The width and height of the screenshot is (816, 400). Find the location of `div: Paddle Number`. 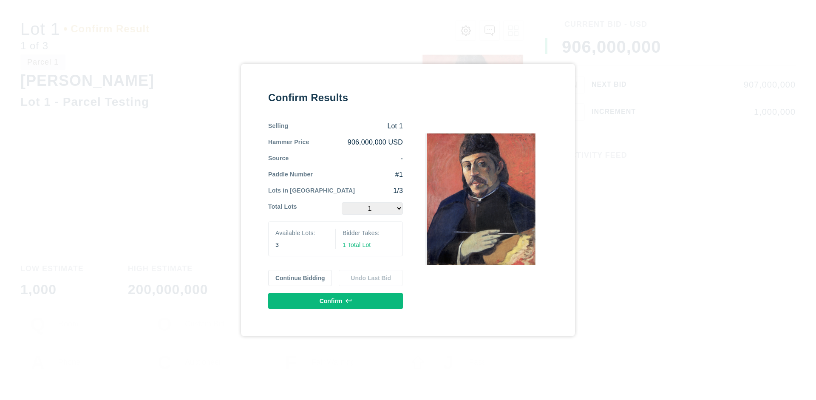

div: Paddle Number is located at coordinates (290, 175).